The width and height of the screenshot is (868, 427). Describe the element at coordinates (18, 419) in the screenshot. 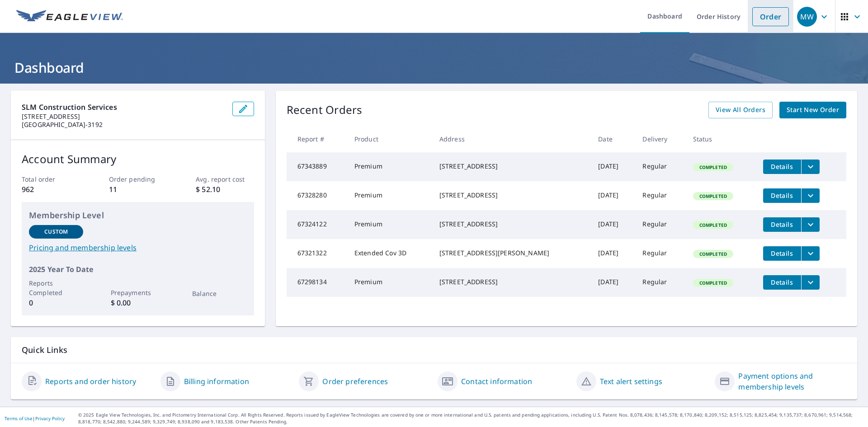

I see `a: Terms of Use` at that location.